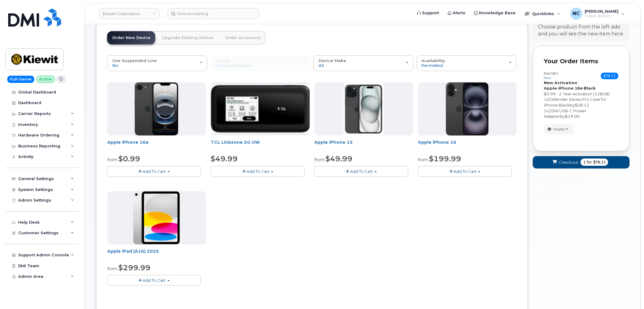  What do you see at coordinates (582, 31) in the screenshot?
I see `div: Choose product from the left side and you will see the new item here.` at bounding box center [582, 31].